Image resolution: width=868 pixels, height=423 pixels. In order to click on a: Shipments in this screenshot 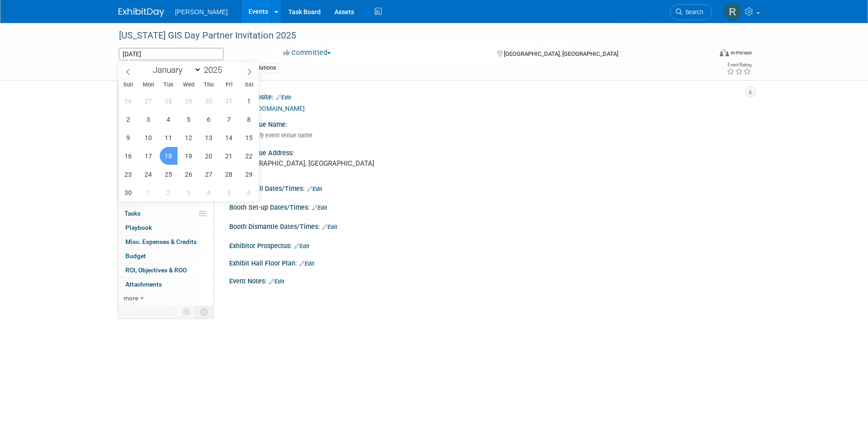, I will do `click(166, 172)`.